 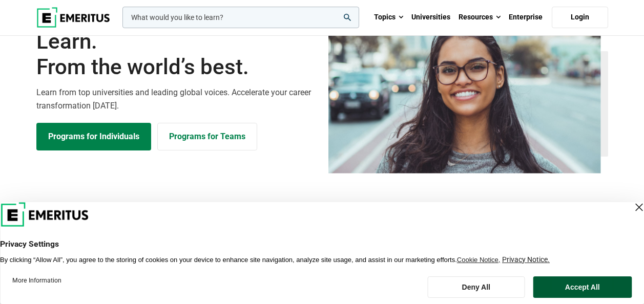 What do you see at coordinates (241, 17) in the screenshot?
I see `input: woocommerce-product-search-field-0` at bounding box center [241, 17].